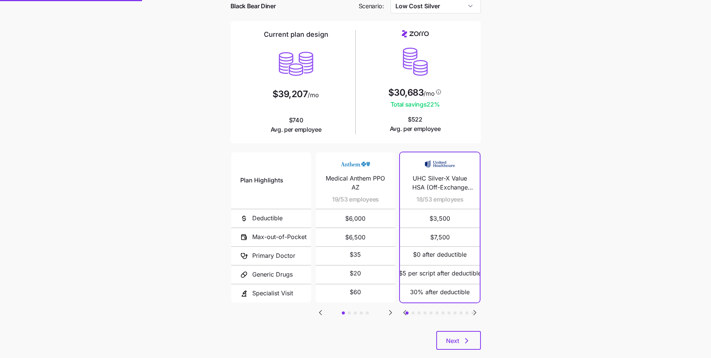 This screenshot has width=711, height=358. I want to click on span: $60, so click(355, 292).